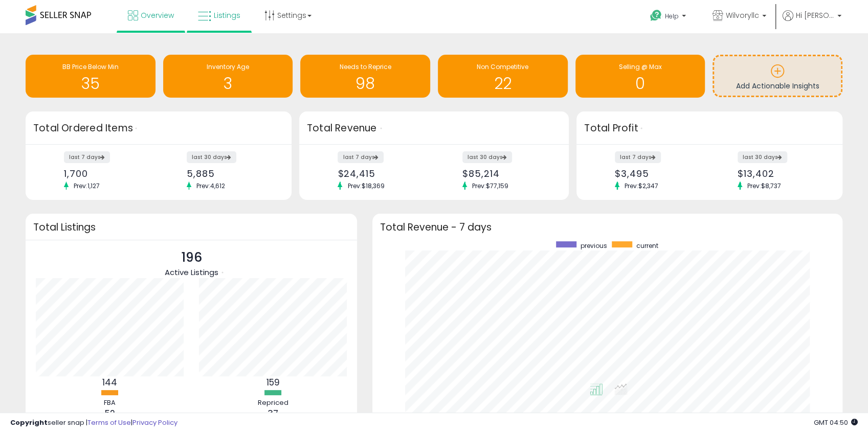 This screenshot has width=868, height=433. Describe the element at coordinates (191, 258) in the screenshot. I see `p: 196` at that location.